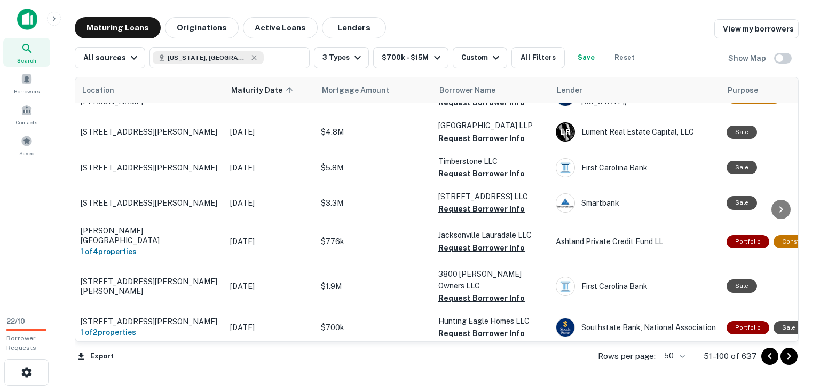  What do you see at coordinates (374, 327) in the screenshot?
I see `p: $700k` at bounding box center [374, 327].